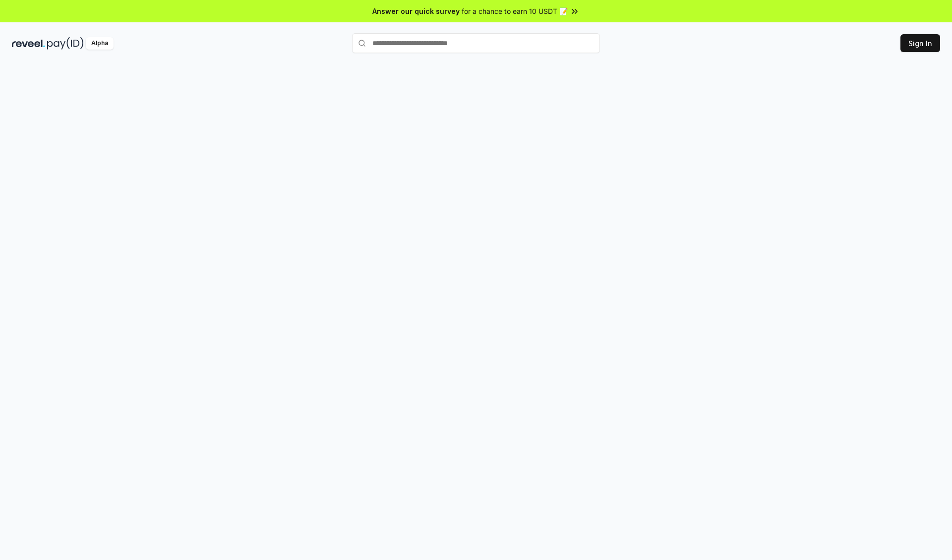 Image resolution: width=952 pixels, height=560 pixels. Describe the element at coordinates (100, 43) in the screenshot. I see `div: Alpha` at that location.